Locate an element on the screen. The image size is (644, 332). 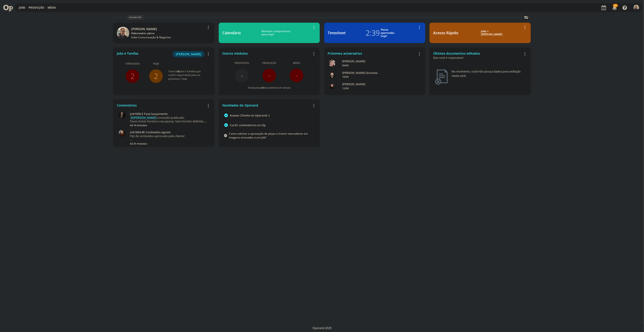
span: 10/09 is located at coordinates (345, 76).